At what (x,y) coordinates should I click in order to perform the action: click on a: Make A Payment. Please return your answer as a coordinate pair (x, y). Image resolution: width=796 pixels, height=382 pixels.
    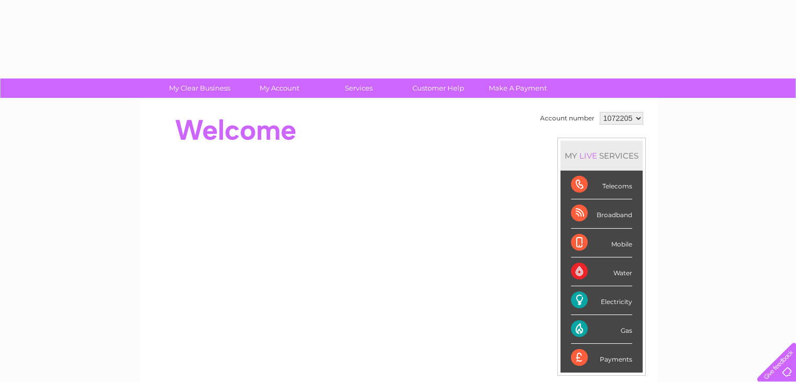
    Looking at the image, I should click on (518, 88).